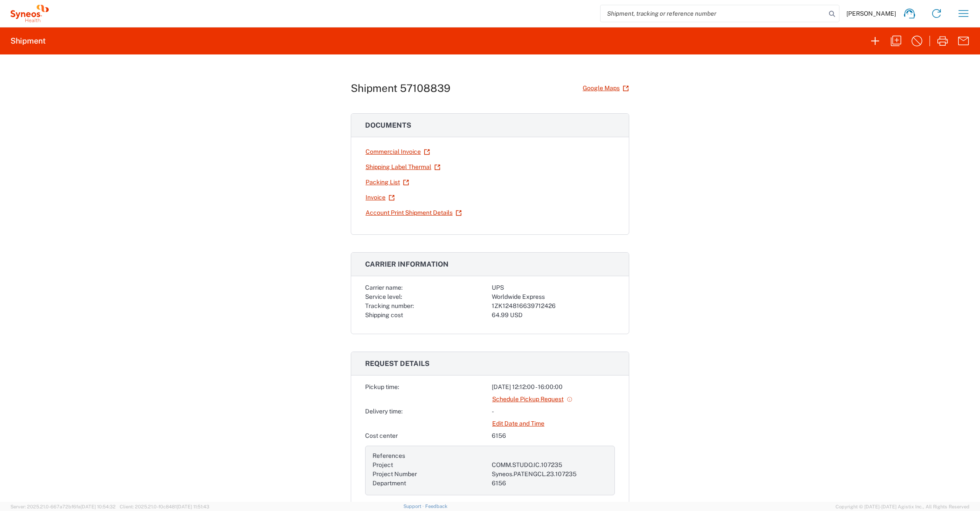 The image size is (980, 511). I want to click on a: Packing List, so click(388, 182).